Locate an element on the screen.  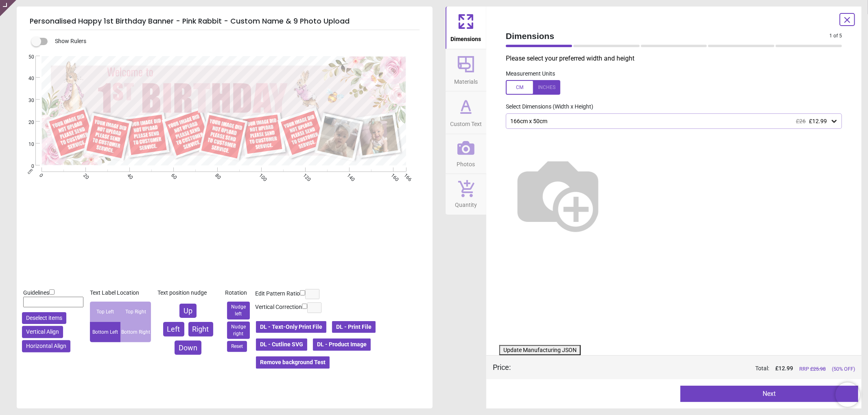
div: 166cm x 50cm is located at coordinates (670, 121).